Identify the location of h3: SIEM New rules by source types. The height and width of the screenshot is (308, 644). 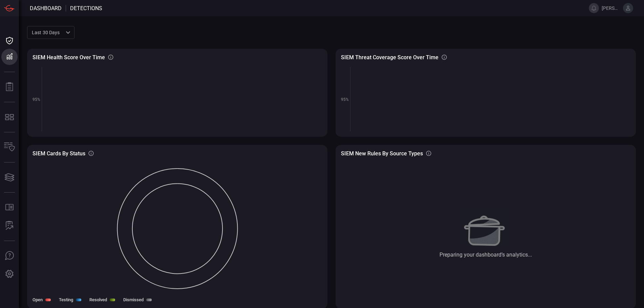
(382, 154).